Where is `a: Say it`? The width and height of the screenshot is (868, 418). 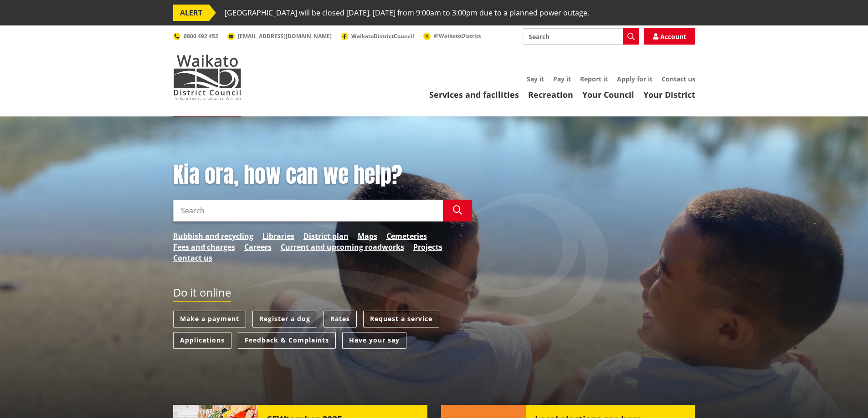
a: Say it is located at coordinates (535, 79).